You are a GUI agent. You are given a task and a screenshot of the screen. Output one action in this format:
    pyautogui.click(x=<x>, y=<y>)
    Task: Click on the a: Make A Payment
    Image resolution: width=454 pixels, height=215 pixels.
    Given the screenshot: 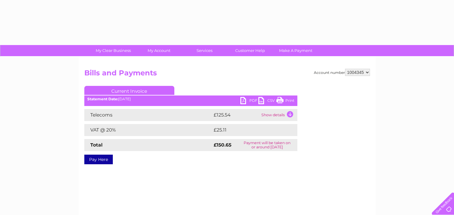 What is the action you would take?
    pyautogui.click(x=296, y=50)
    